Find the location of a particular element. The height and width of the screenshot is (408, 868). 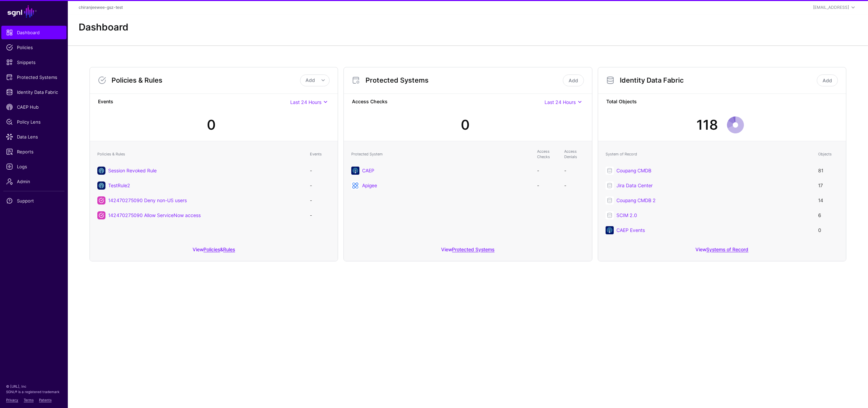

span: Protected Systems is located at coordinates (34, 77).